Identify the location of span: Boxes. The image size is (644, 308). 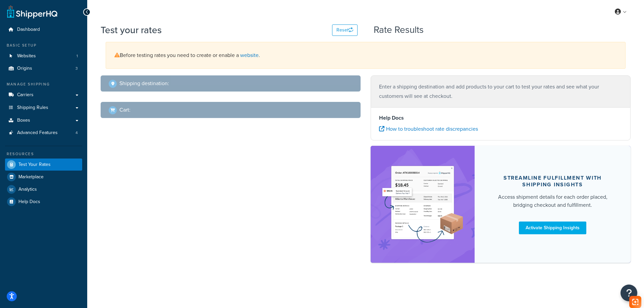
(24, 120).